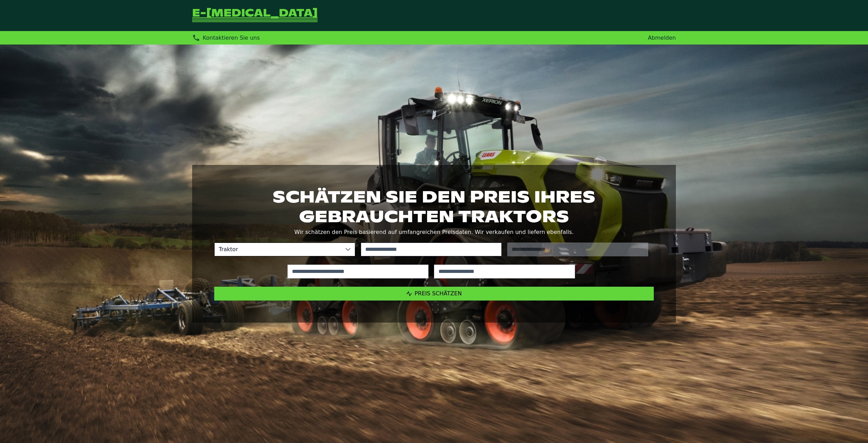 The image size is (868, 443). Describe the element at coordinates (662, 38) in the screenshot. I see `a: Abmelden` at that location.